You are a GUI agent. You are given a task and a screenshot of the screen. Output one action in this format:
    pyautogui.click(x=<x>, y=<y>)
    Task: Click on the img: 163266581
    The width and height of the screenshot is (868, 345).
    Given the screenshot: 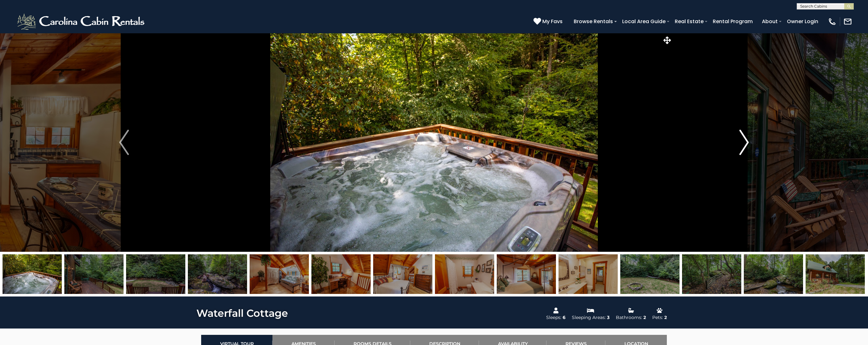 What is the action you would take?
    pyautogui.click(x=340, y=274)
    